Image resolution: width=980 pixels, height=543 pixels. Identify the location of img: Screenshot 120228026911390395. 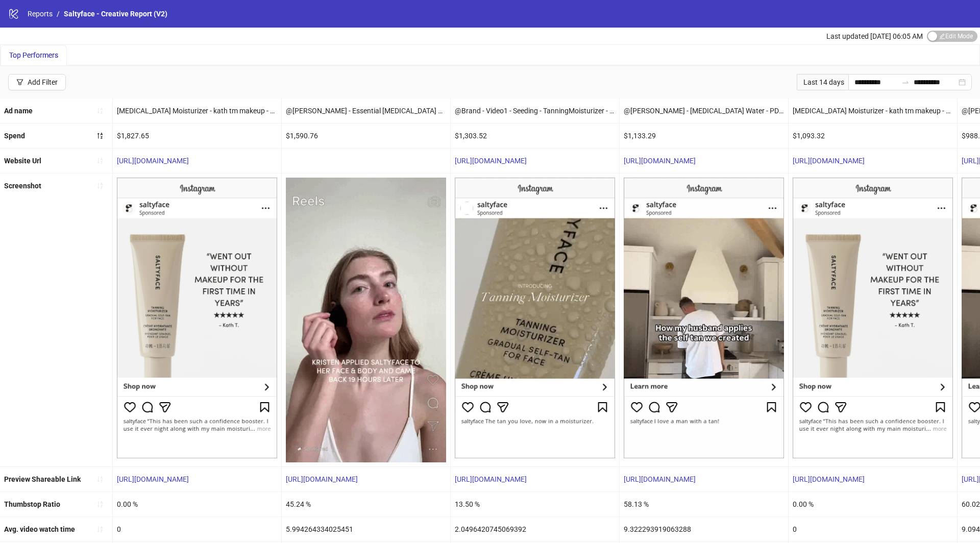
(366, 320).